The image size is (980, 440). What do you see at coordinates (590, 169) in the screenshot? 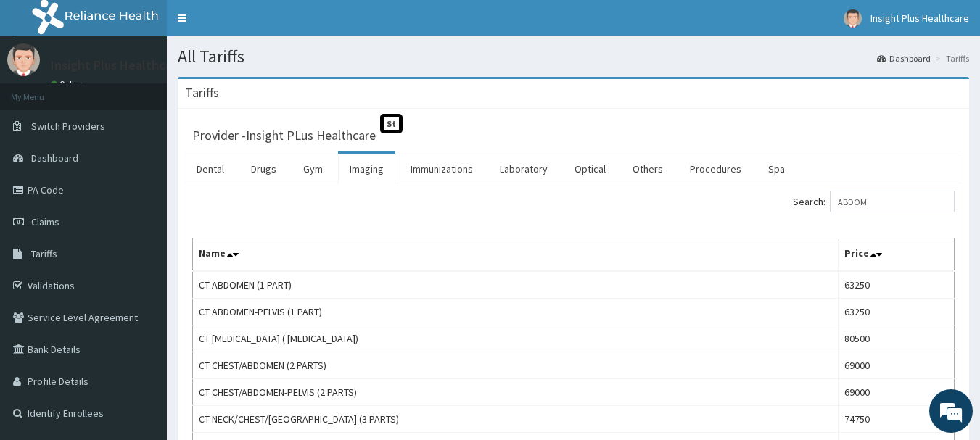
I see `a: Optical` at bounding box center [590, 169].